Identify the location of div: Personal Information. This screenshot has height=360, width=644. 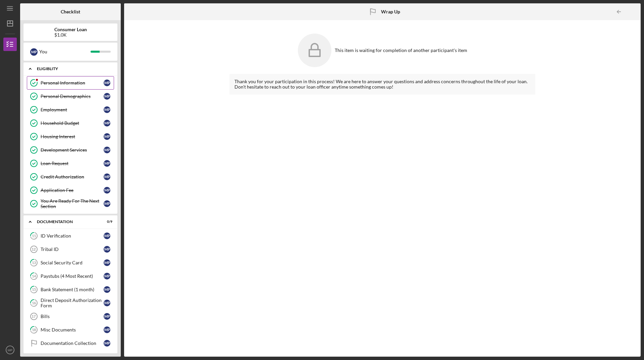
(72, 83).